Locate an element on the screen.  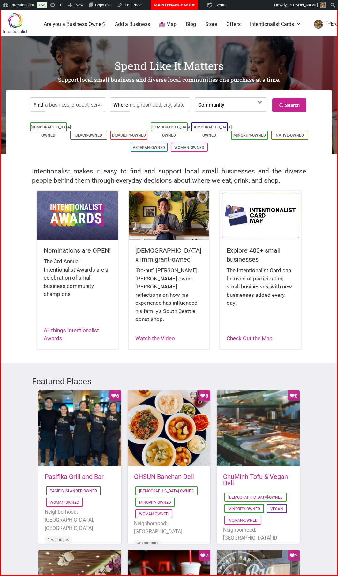
a: OHSUN Banchan Deli is located at coordinates (164, 477).